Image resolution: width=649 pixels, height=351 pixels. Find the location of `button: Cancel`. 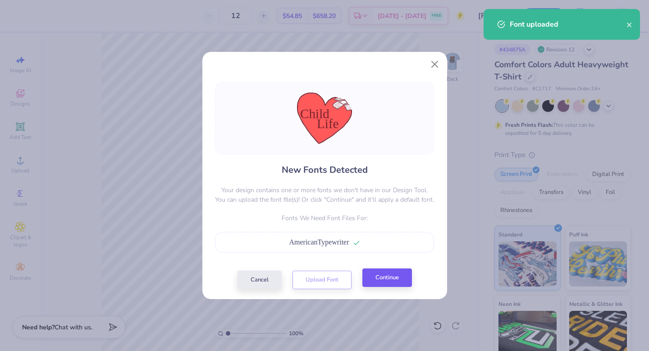

button: Cancel is located at coordinates (260, 279).